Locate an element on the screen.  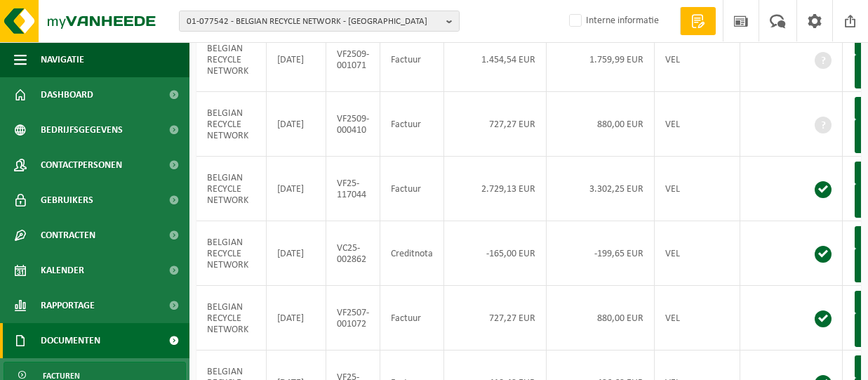
td: Creditnota is located at coordinates (412, 253).